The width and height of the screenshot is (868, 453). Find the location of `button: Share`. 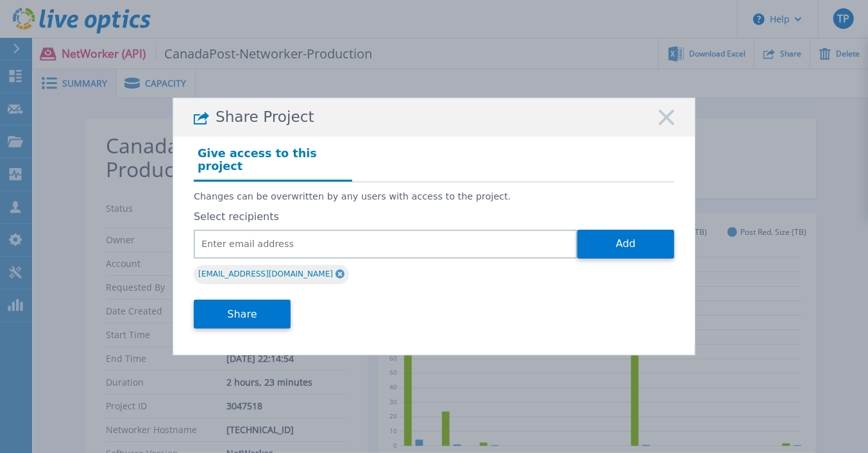

button: Share is located at coordinates (242, 314).